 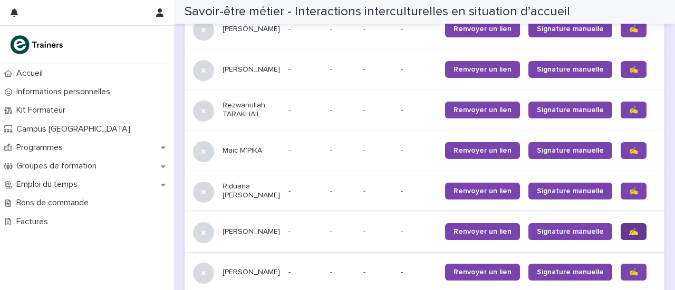 What do you see at coordinates (251, 151) in the screenshot?
I see `p: Maic M’PIKA` at bounding box center [251, 151].